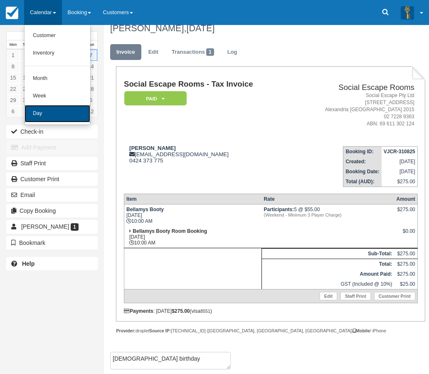  What do you see at coordinates (406, 234) in the screenshot?
I see `div: $0.00` at bounding box center [406, 234].